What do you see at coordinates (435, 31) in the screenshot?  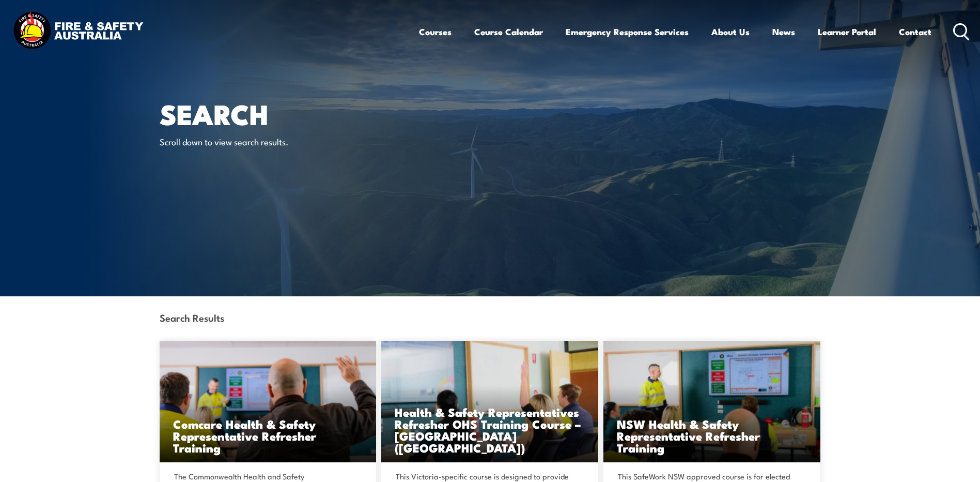 I see `a: Courses` at bounding box center [435, 31].